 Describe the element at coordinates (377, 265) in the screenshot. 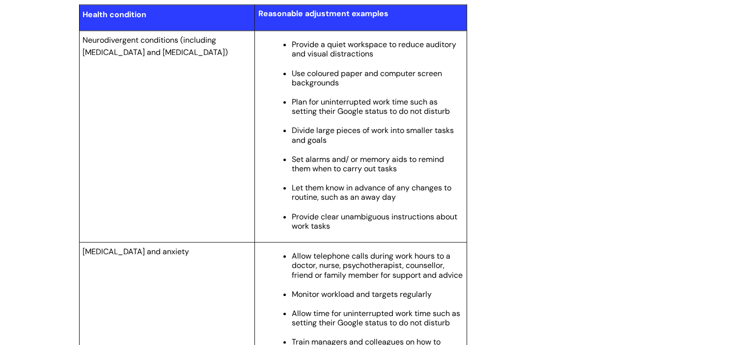

I see `span: Allow telephone calls during work hours to a doctor, nurse, psychotherapist, counsellor, friend o...` at that location.